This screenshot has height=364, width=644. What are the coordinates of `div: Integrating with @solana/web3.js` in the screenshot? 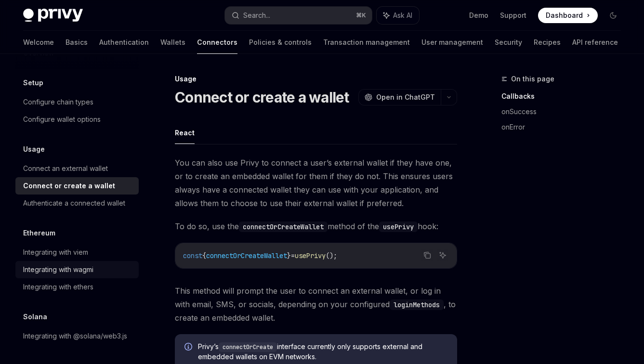 It's located at (75, 336).